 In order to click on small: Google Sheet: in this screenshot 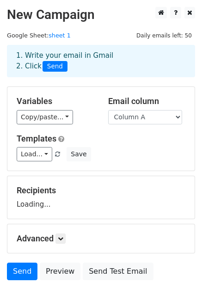, I will do `click(39, 35)`.